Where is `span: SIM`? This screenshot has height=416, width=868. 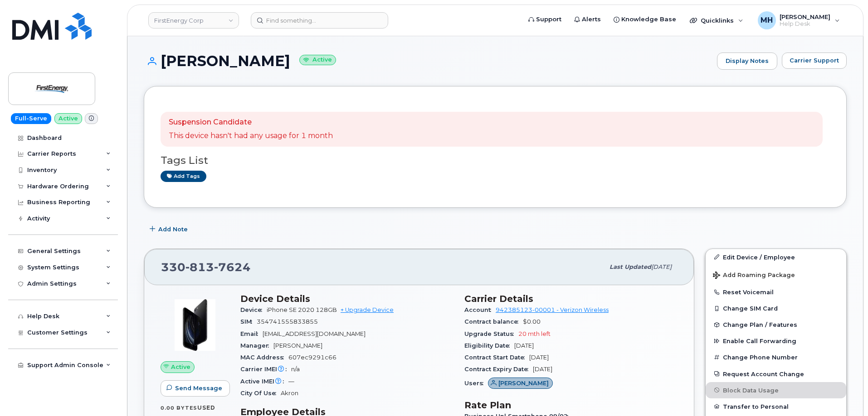 span: SIM is located at coordinates (248, 321).